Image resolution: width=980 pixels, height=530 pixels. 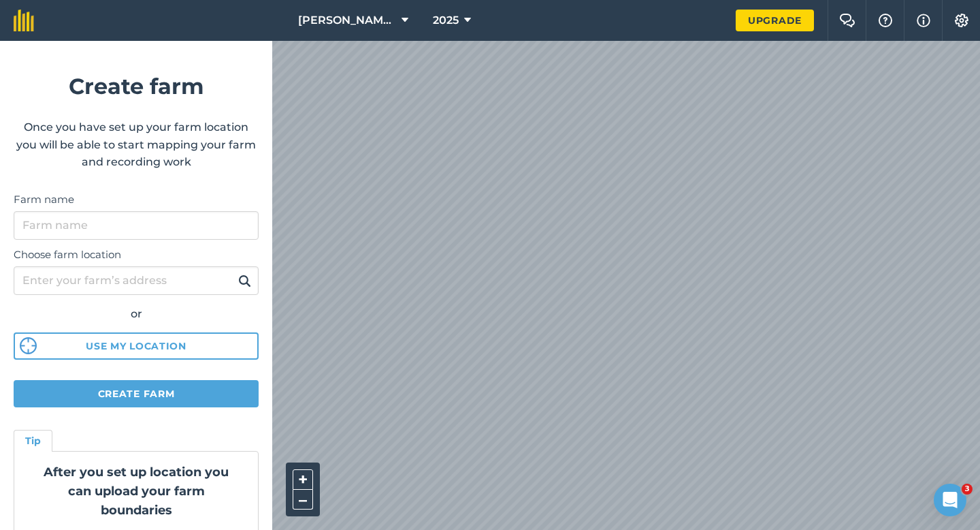 What do you see at coordinates (136, 144) in the screenshot?
I see `p: Once you have set up your farm location you will be able to start mapping your farm and recording...` at bounding box center [136, 144].